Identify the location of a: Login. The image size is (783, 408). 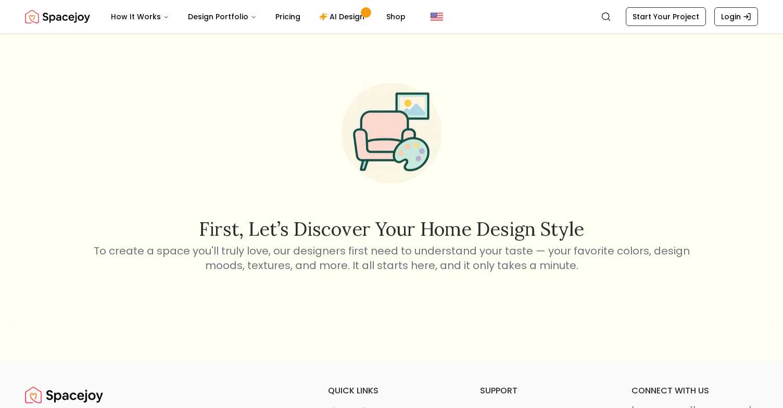
(736, 17).